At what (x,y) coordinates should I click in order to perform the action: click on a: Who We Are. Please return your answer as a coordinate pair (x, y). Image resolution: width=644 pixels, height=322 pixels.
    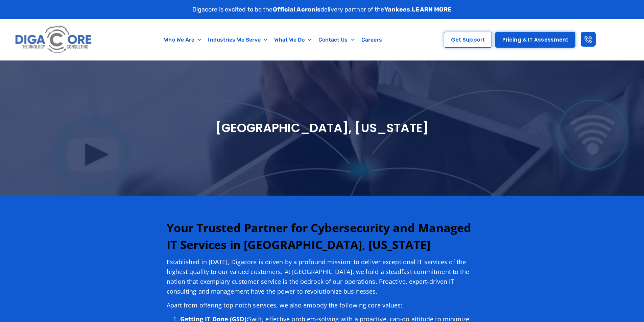
    Looking at the image, I should click on (183, 40).